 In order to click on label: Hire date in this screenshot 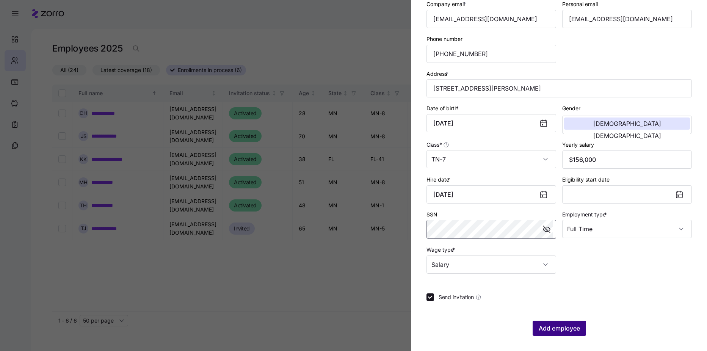, I will do `click(439, 180)`.